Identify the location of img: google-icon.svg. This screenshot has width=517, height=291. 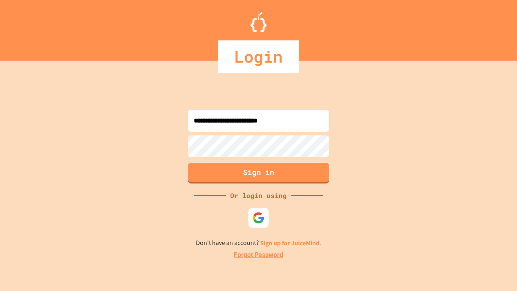
(259, 218).